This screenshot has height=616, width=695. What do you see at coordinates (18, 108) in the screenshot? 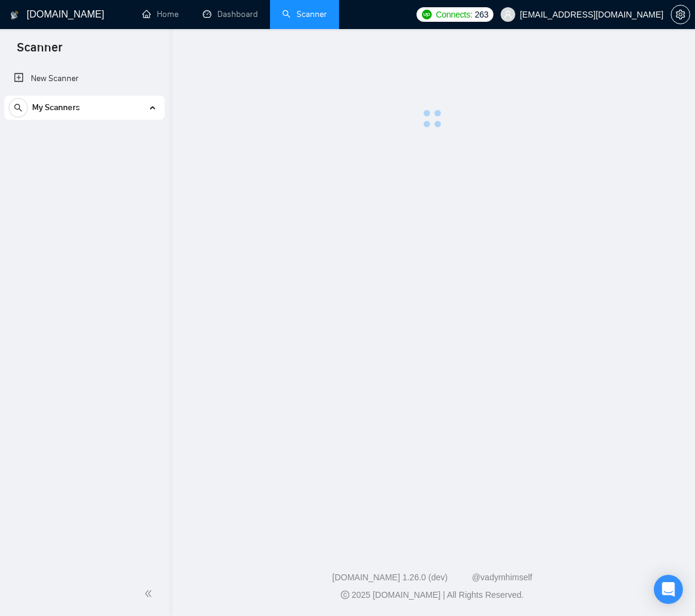
I see `button: search` at bounding box center [18, 108].